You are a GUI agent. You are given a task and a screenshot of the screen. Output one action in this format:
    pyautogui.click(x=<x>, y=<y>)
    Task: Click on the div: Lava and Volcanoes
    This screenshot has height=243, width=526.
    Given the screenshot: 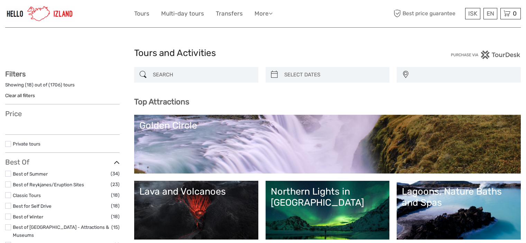 What is the action you would take?
    pyautogui.click(x=196, y=192)
    